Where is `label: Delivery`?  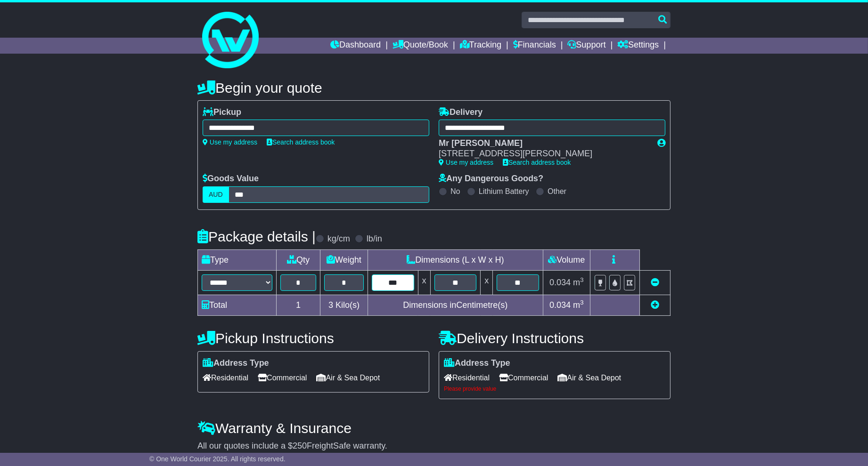
label: Delivery is located at coordinates (460, 113).